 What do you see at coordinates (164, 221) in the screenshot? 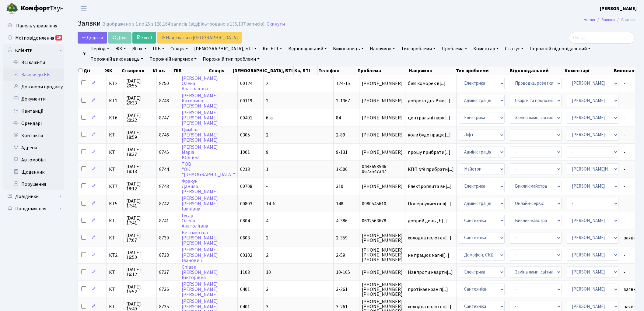
I see `span: 8741` at bounding box center [164, 221].